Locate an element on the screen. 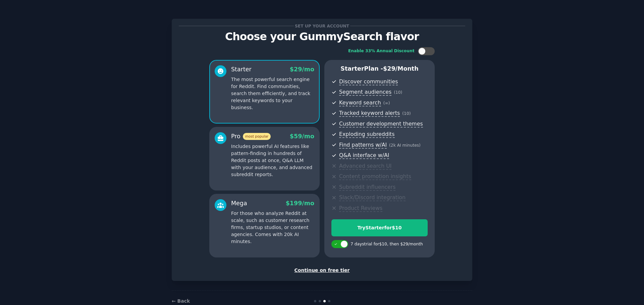 This screenshot has width=644, height=305. a: ← Back is located at coordinates (181, 301).